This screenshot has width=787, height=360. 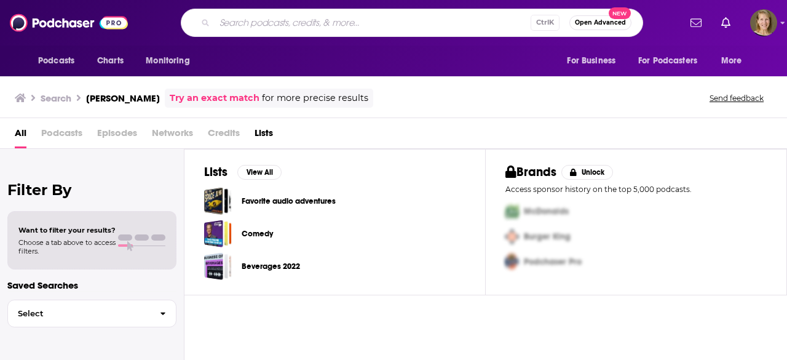 I want to click on a: Podchaser - Follow, Share and Rate Podcasts, so click(x=69, y=23).